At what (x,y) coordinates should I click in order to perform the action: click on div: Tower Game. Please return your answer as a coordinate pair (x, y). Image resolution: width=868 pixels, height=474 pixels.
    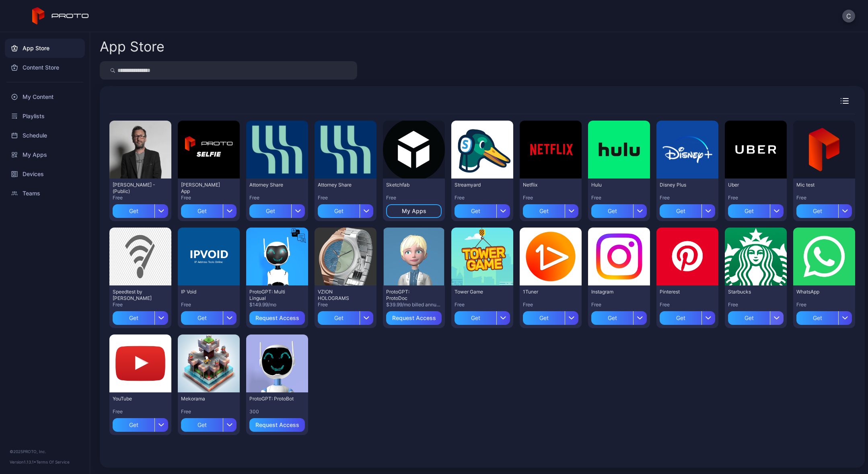
    Looking at the image, I should click on (477, 292).